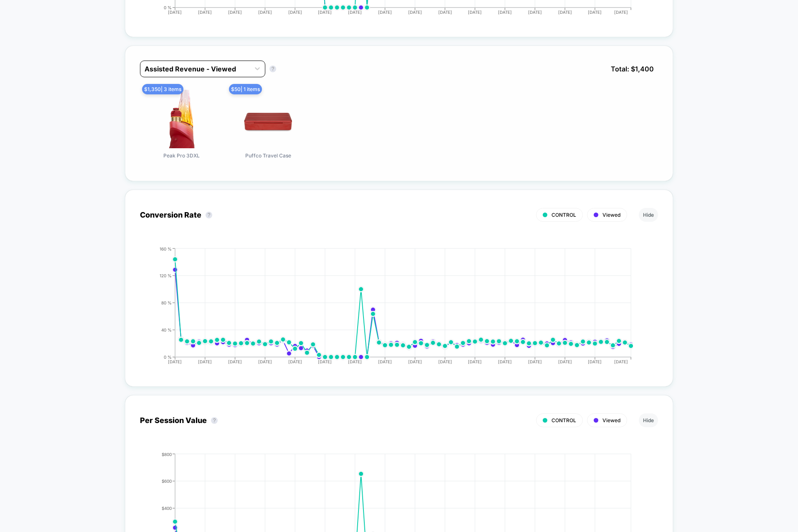  Describe the element at coordinates (166, 302) in the screenshot. I see `tspan: 80 %` at that location.